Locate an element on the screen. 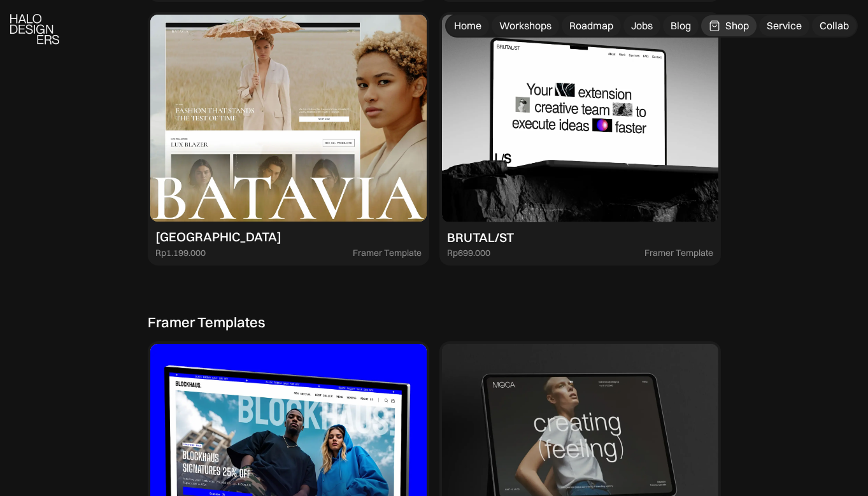  div: BRUTAL/ST is located at coordinates (481, 238).